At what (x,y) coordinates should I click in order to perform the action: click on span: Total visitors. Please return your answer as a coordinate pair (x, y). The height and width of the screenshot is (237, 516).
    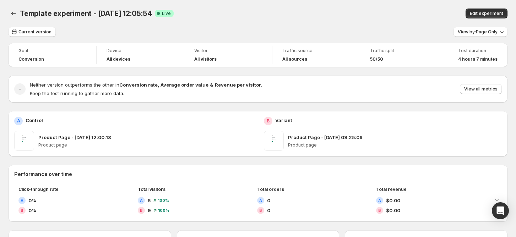
    Looking at the image, I should click on (152, 189).